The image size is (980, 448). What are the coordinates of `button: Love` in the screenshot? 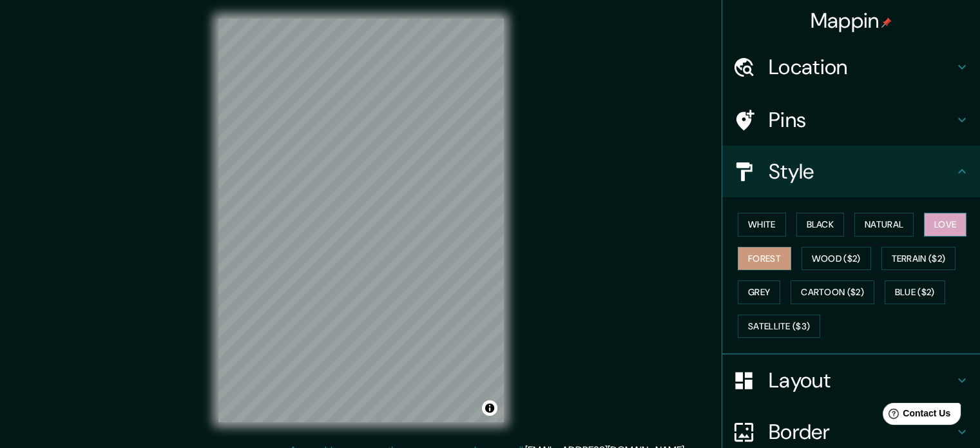 It's located at (945, 225).